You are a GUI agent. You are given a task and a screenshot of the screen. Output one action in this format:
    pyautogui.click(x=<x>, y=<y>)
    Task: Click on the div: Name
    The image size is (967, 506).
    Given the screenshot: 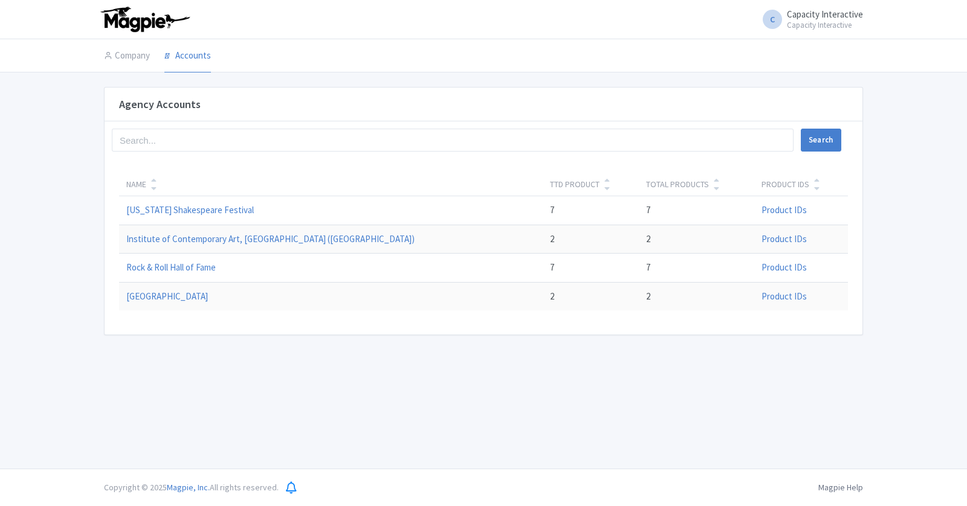 What is the action you would take?
    pyautogui.click(x=136, y=184)
    